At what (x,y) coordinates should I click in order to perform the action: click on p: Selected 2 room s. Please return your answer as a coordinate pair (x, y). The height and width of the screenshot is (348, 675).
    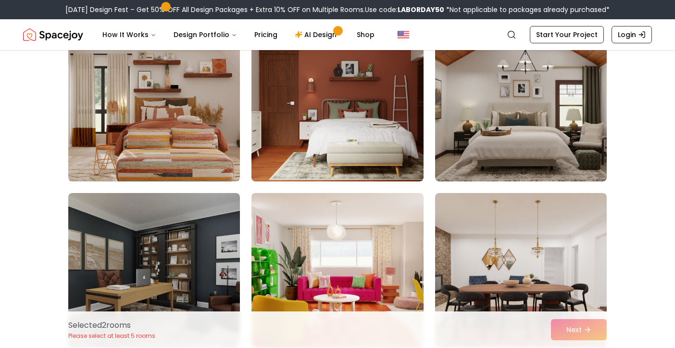
    Looking at the image, I should click on (112, 325).